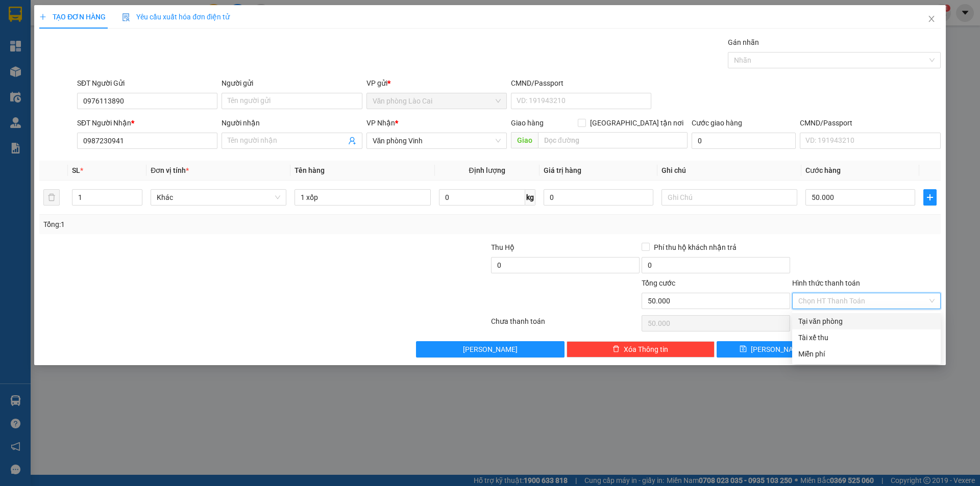 This screenshot has height=486, width=980. Describe the element at coordinates (362, 197) in the screenshot. I see `input: VD: Bàn, Ghế` at that location.